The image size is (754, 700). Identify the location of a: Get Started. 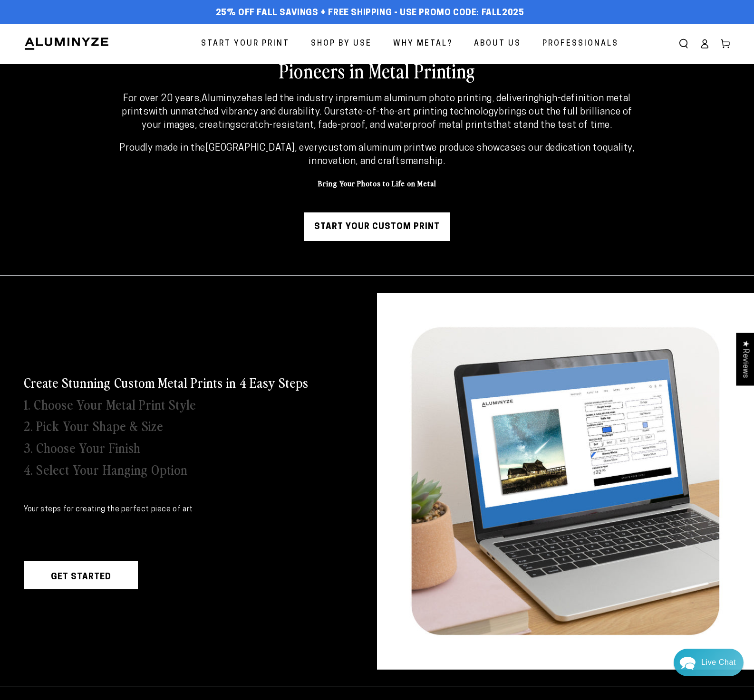
(81, 575).